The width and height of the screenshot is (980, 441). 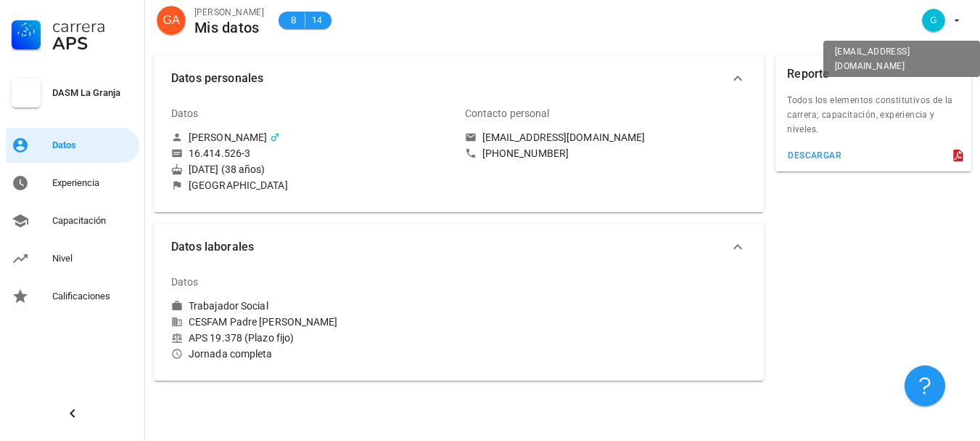 I want to click on a: Nivel, so click(x=72, y=258).